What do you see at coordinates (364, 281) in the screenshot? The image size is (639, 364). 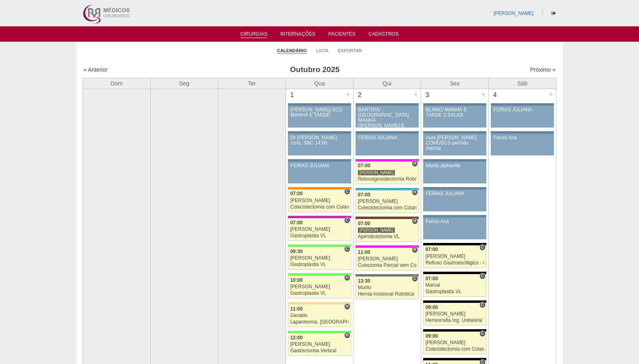 I see `span: 13:30` at bounding box center [364, 281].